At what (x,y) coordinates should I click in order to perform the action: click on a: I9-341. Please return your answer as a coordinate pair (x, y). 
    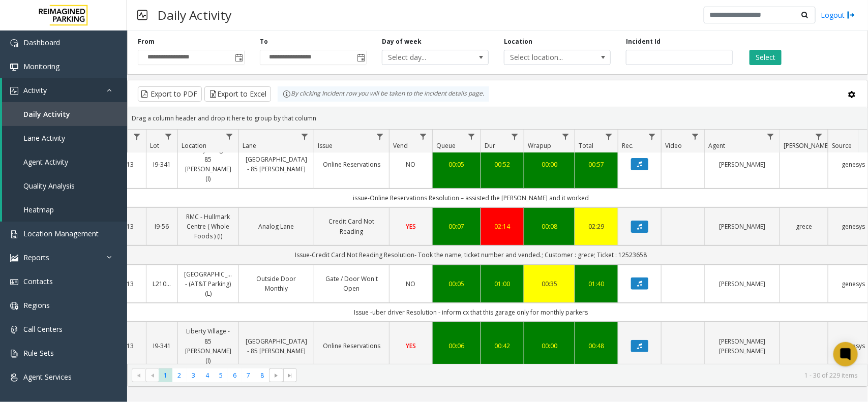
    Looking at the image, I should click on (161, 346).